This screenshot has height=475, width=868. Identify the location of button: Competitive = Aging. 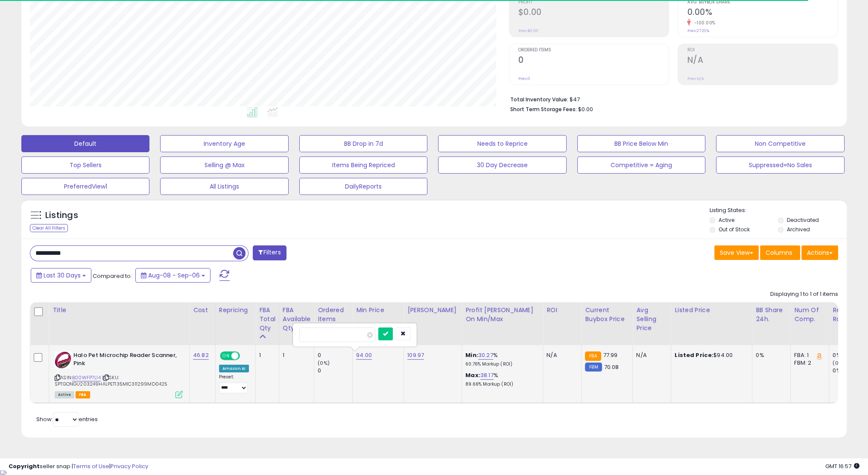
(642, 165).